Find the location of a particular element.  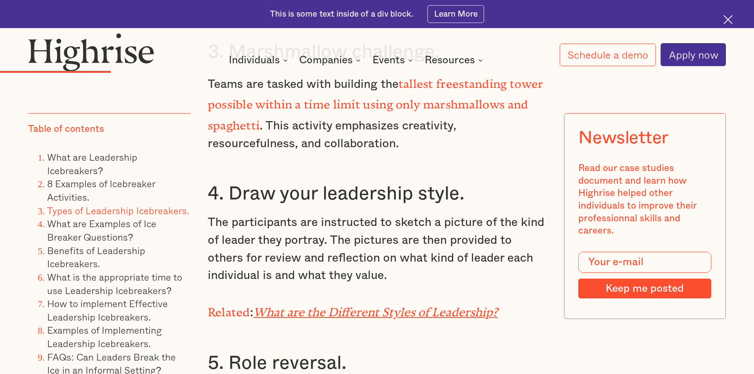

input: Keep me posted is located at coordinates (645, 289).